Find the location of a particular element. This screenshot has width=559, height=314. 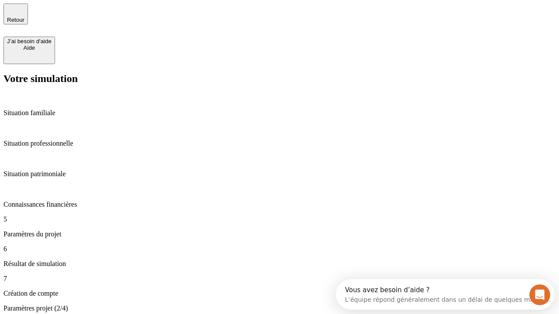

div: L’équipe répond généralement dans un délai de quelques minutes. is located at coordinates (112, 19).